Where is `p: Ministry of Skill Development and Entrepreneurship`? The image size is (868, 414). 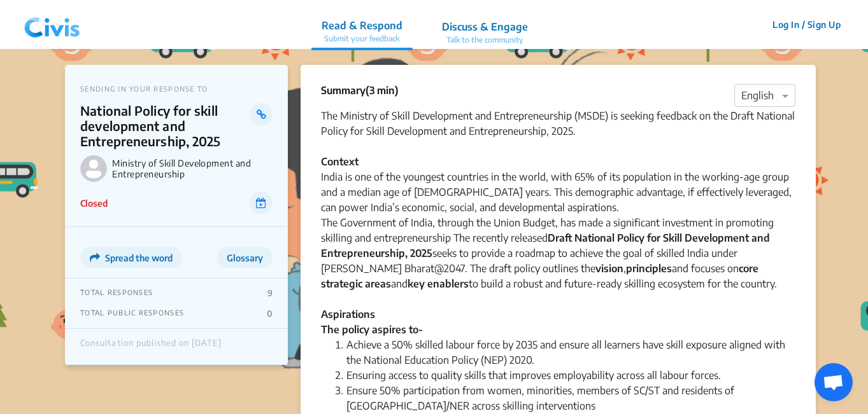 p: Ministry of Skill Development and Entrepreneurship is located at coordinates (192, 168).